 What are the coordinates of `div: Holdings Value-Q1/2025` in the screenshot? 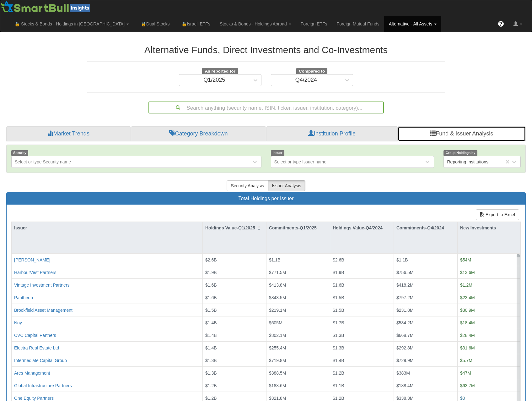 It's located at (235, 228).